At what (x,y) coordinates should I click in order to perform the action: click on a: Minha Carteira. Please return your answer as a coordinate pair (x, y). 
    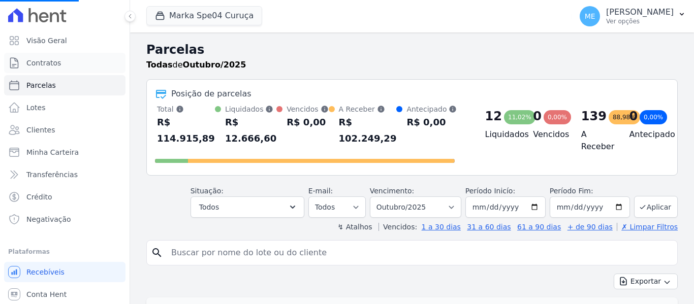
    Looking at the image, I should click on (65, 152).